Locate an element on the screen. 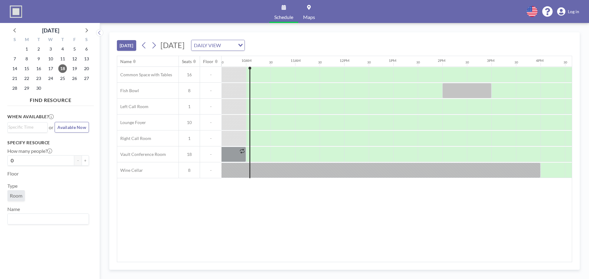 The image size is (589, 279). span: Sunday, September 21, 2025 is located at coordinates (15, 79).